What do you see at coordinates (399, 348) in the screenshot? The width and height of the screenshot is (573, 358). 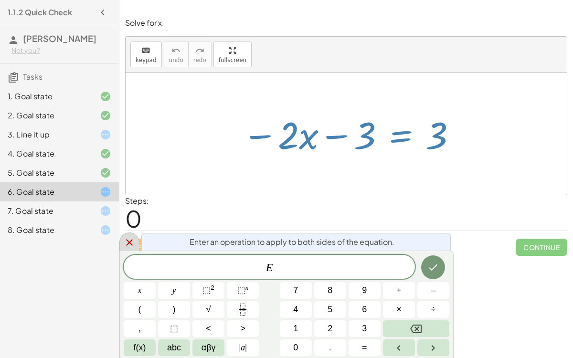 I see `button: Left arrow` at bounding box center [399, 348].